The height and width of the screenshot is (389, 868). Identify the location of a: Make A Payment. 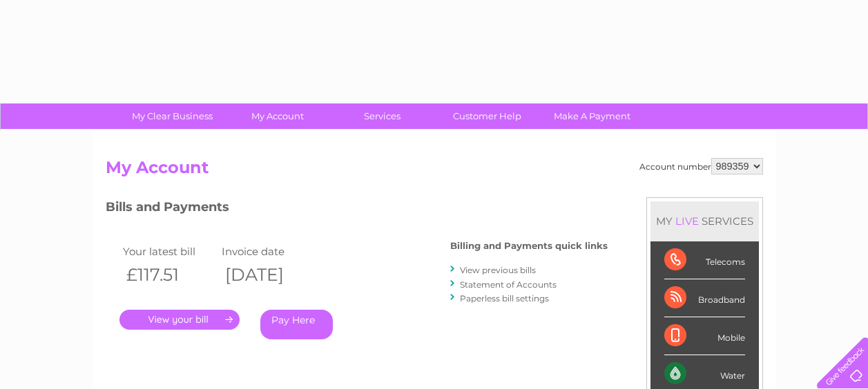
(592, 116).